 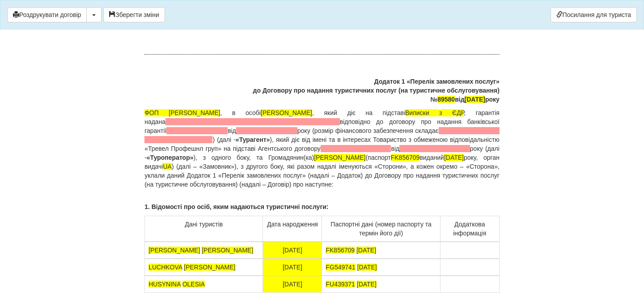 What do you see at coordinates (252, 140) in the screenshot?
I see `b: «Турагент»` at bounding box center [252, 140].